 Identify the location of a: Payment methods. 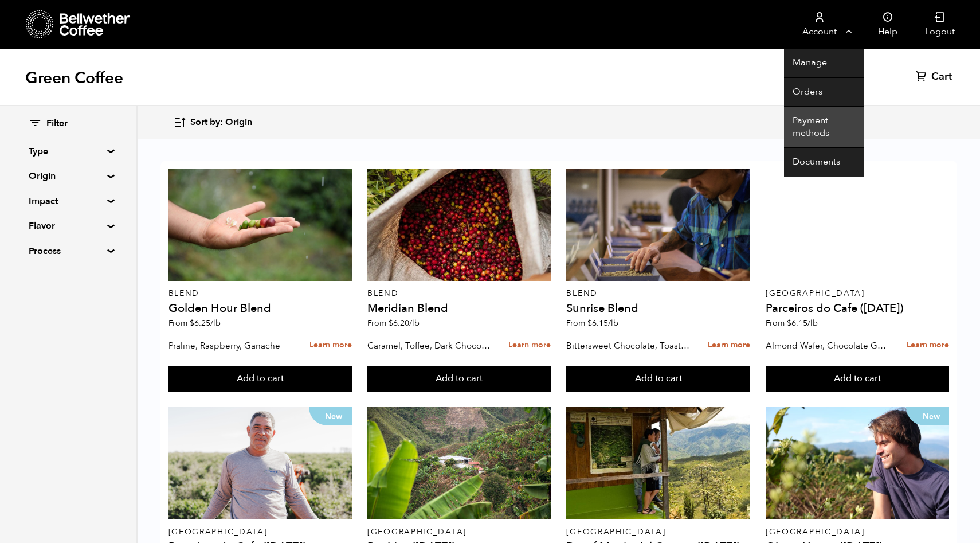
(824, 128).